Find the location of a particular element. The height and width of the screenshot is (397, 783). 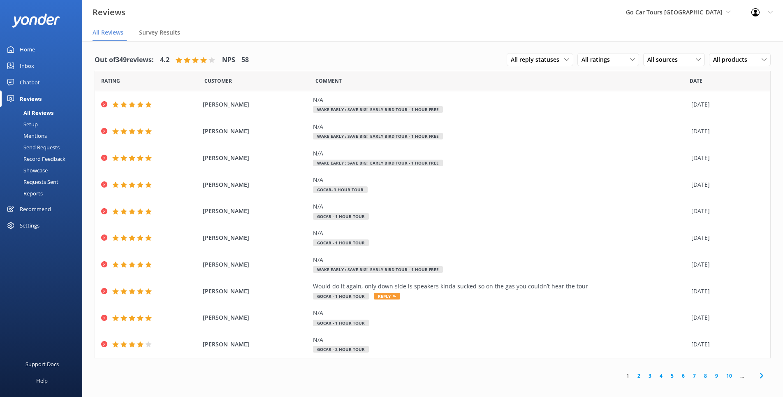

span: All Reviews is located at coordinates (108, 32).